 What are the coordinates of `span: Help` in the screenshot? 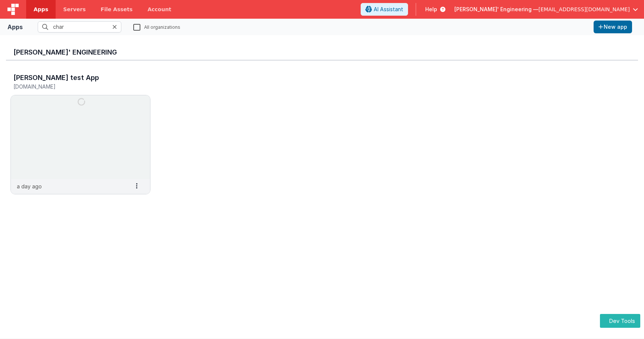 It's located at (431, 9).